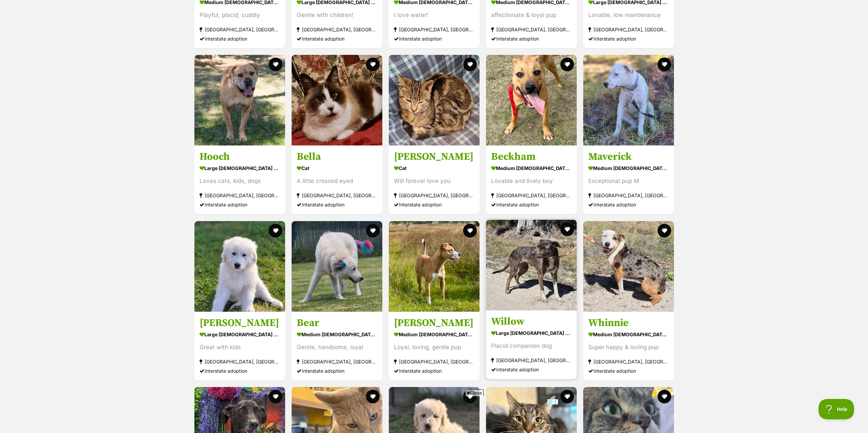 Image resolution: width=868 pixels, height=433 pixels. What do you see at coordinates (240, 100) in the screenshot?
I see `img: Hooch` at bounding box center [240, 100].